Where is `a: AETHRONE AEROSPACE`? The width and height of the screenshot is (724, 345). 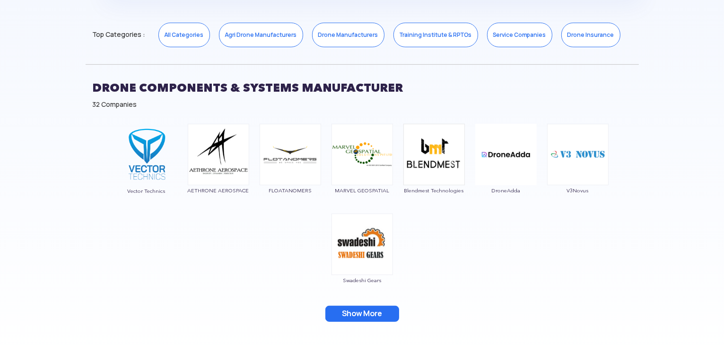
a: AETHRONE AEROSPACE is located at coordinates (219, 172).